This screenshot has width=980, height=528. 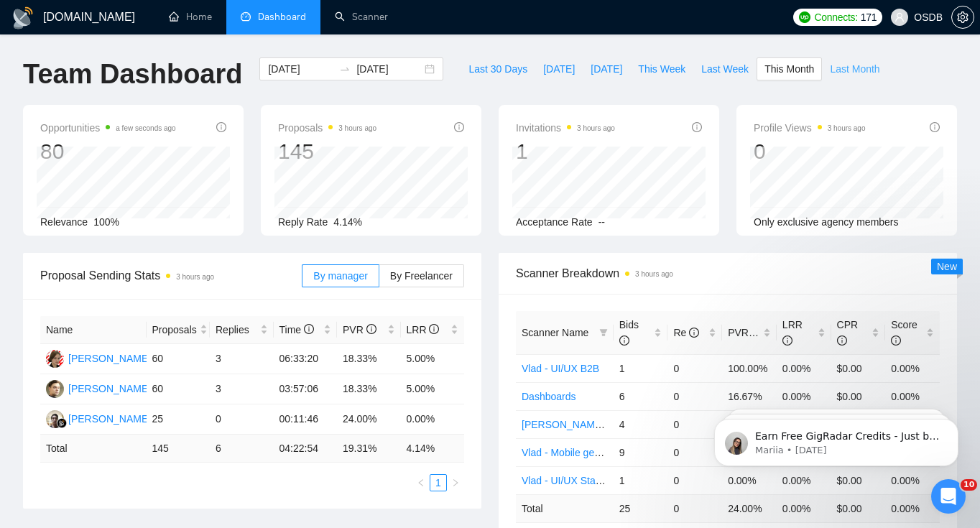 I want to click on img: gigradar-bm.png, so click(x=62, y=424).